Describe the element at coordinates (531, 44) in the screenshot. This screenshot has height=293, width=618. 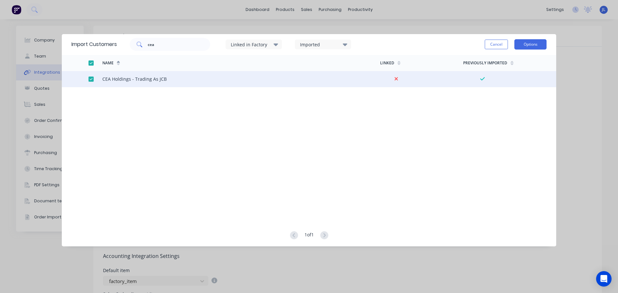
I see `button: Options` at that location.